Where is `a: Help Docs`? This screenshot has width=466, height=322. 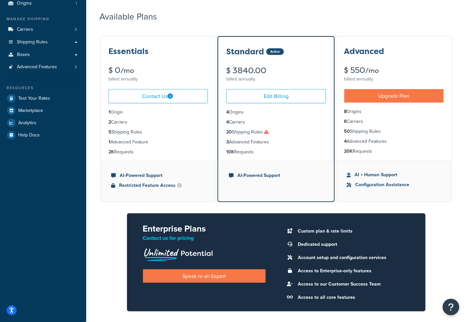 a: Help Docs is located at coordinates (43, 135).